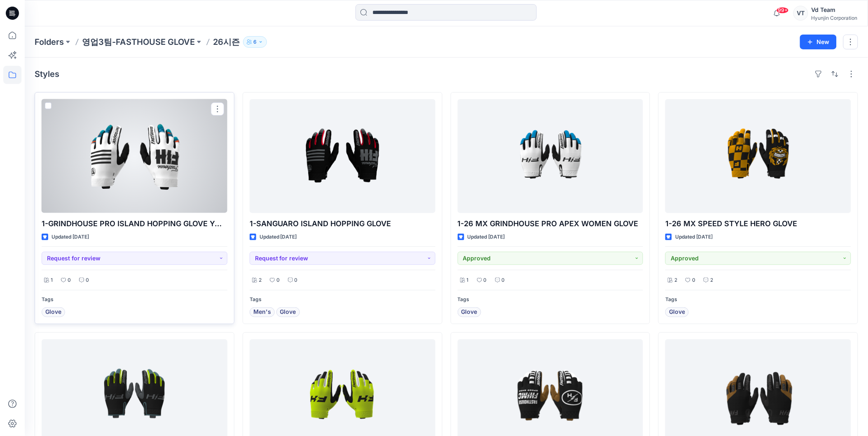 The height and width of the screenshot is (436, 868). Describe the element at coordinates (138, 42) in the screenshot. I see `a: 영업3팀-FASTHOUSE GLOVE` at that location.